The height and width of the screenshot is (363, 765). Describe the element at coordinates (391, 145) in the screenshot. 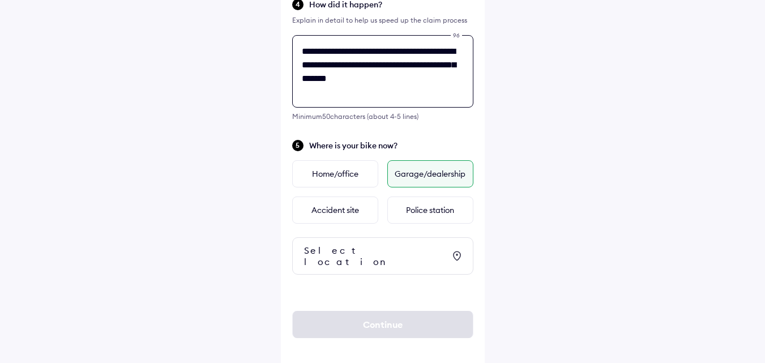

I see `span: Where is your bike now?` at that location.